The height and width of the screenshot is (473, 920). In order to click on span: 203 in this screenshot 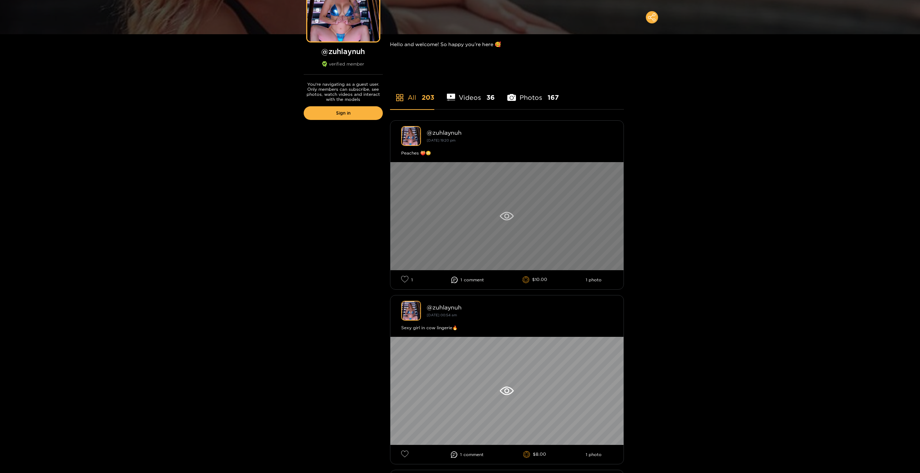, I will do `click(428, 97)`.